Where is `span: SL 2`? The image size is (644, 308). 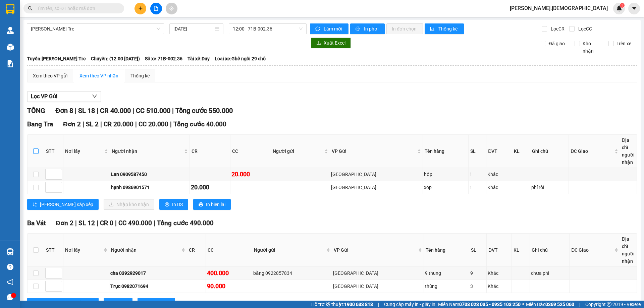
span: SL 2 is located at coordinates (92, 124).